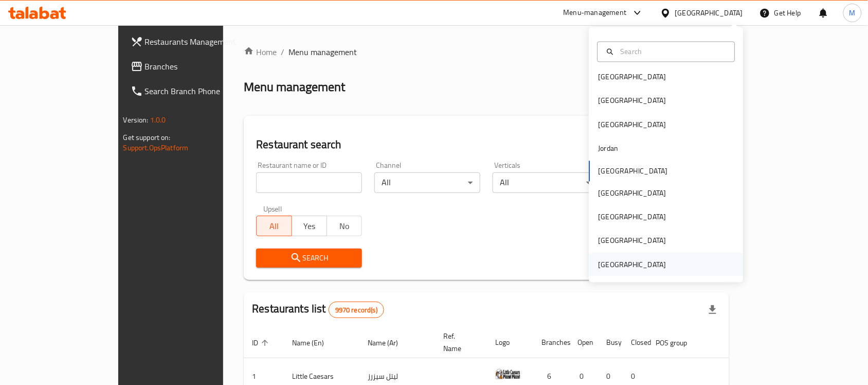  What do you see at coordinates (608, 148) in the screenshot?
I see `div: Jordan` at bounding box center [608, 148].